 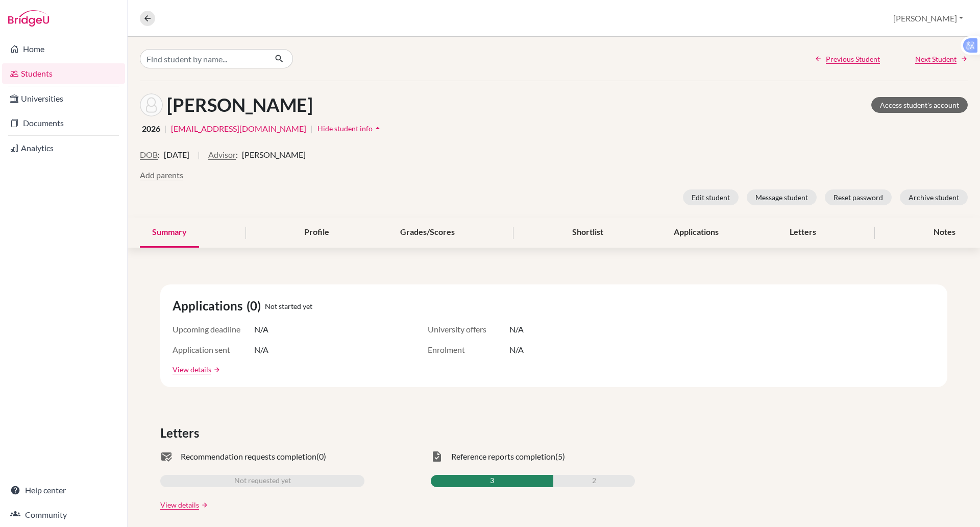 I want to click on button: Message student, so click(x=782, y=197).